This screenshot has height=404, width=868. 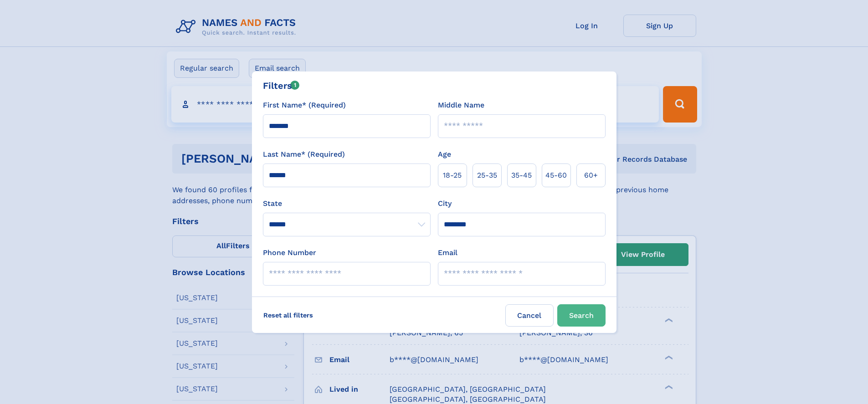 What do you see at coordinates (444, 204) in the screenshot?
I see `label: City` at bounding box center [444, 204].